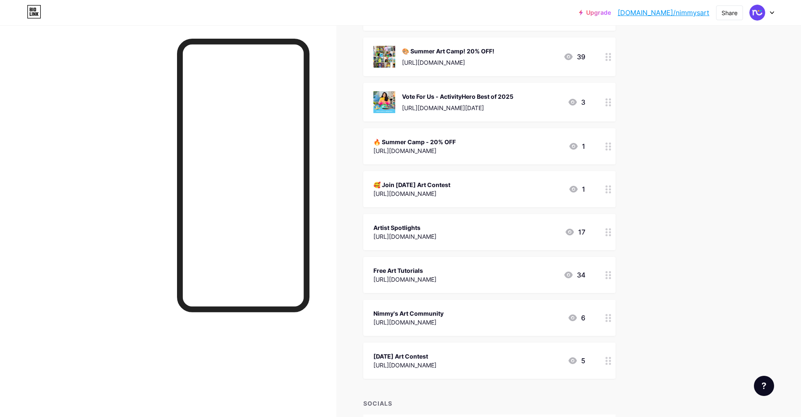  What do you see at coordinates (489, 403) in the screenshot?
I see `div: SOCIALS` at bounding box center [489, 403].